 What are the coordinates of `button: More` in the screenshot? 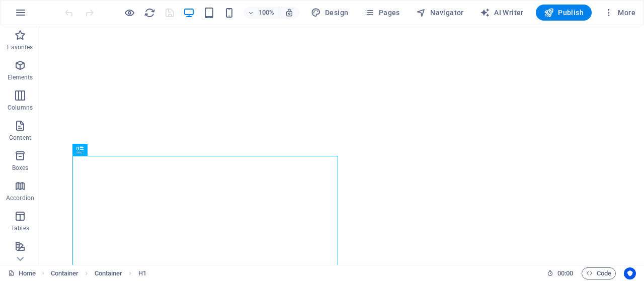 It's located at (619, 12).